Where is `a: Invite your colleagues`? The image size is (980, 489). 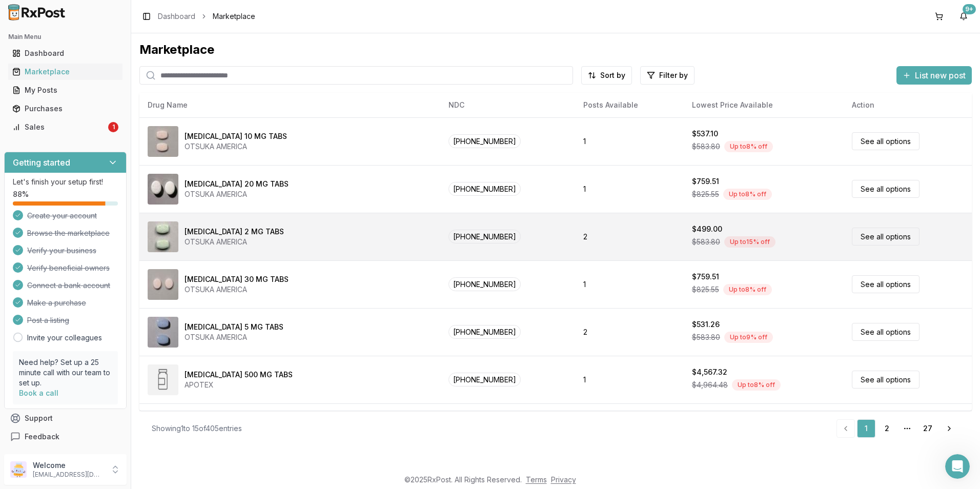
a: Invite your colleagues is located at coordinates (65, 338).